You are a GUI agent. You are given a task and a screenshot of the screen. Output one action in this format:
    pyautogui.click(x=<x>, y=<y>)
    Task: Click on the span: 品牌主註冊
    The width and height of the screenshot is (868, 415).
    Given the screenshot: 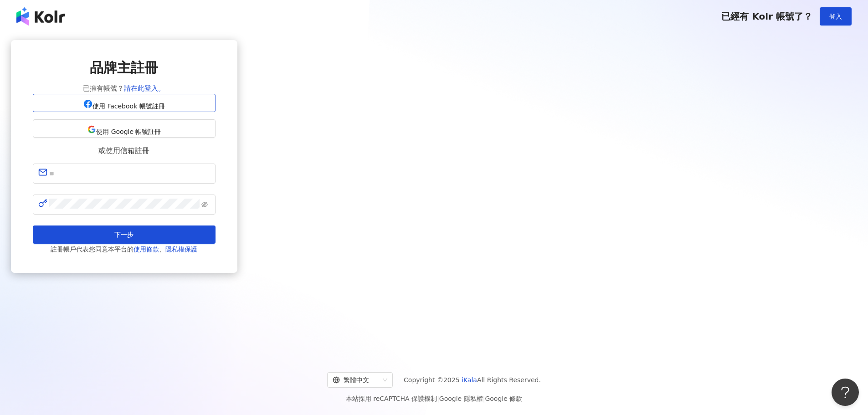 What is the action you would take?
    pyautogui.click(x=124, y=68)
    